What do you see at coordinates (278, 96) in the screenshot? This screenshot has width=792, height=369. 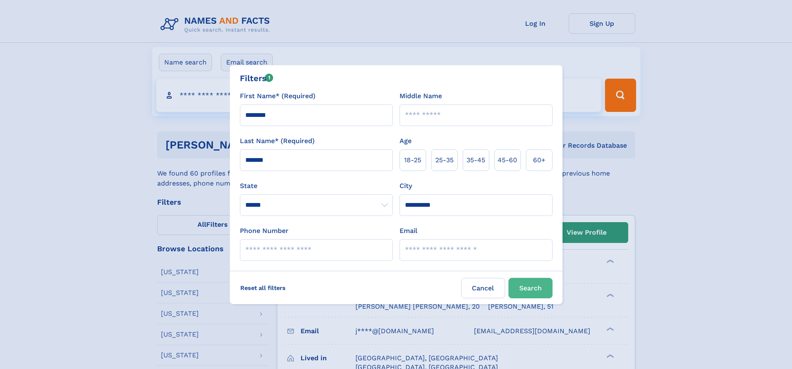 I see `label: First Name* (Required)` at bounding box center [278, 96].